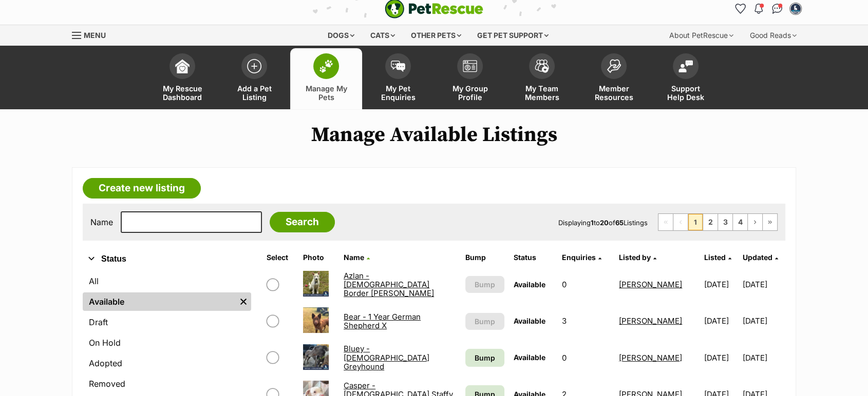 The image size is (868, 396). What do you see at coordinates (542, 78) in the screenshot?
I see `a: My Team Members` at bounding box center [542, 78].